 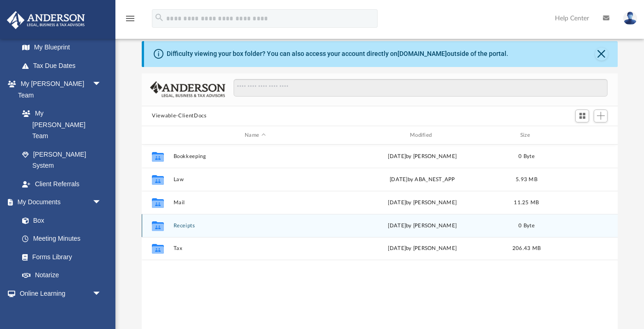 I want to click on i: menu, so click(x=130, y=19).